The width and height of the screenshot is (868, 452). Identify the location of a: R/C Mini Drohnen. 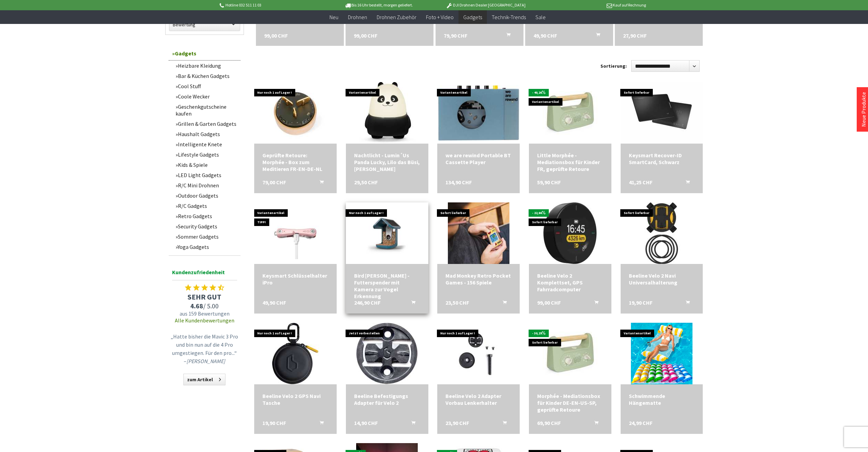
(206, 185).